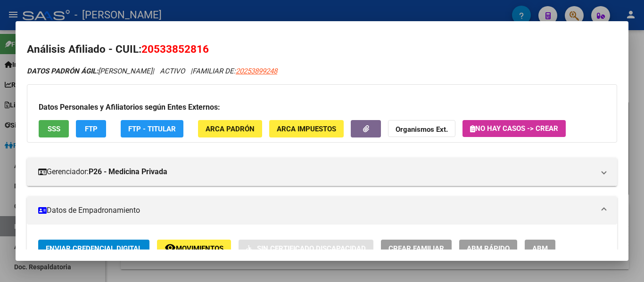 Image resolution: width=644 pixels, height=282 pixels. I want to click on button: ABM Rápido, so click(488, 248).